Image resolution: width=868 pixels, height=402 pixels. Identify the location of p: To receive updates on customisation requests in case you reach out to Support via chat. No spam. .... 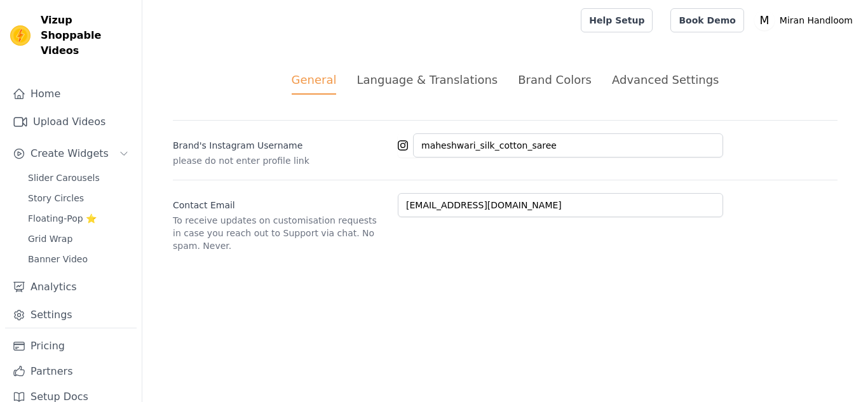
(280, 233).